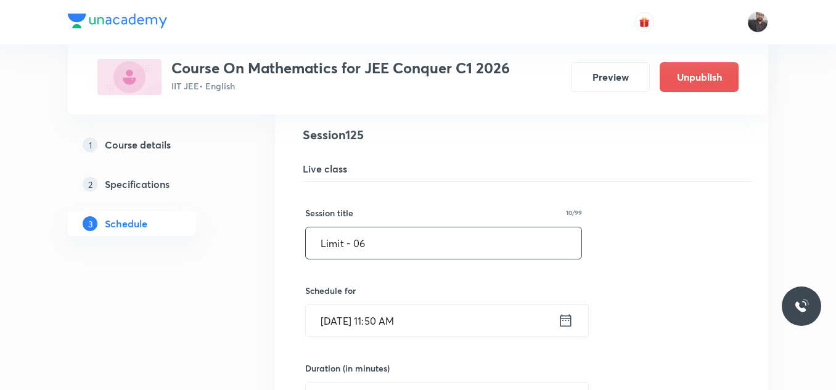 This screenshot has width=836, height=390. What do you see at coordinates (152, 184) in the screenshot?
I see `a: 2Specifications` at bounding box center [152, 184].